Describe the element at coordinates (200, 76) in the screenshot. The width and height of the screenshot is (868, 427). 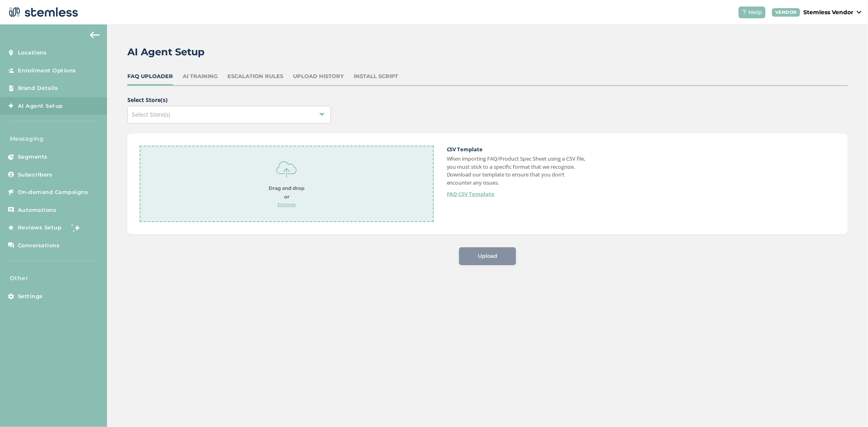
I see `div: AI Training` at that location.